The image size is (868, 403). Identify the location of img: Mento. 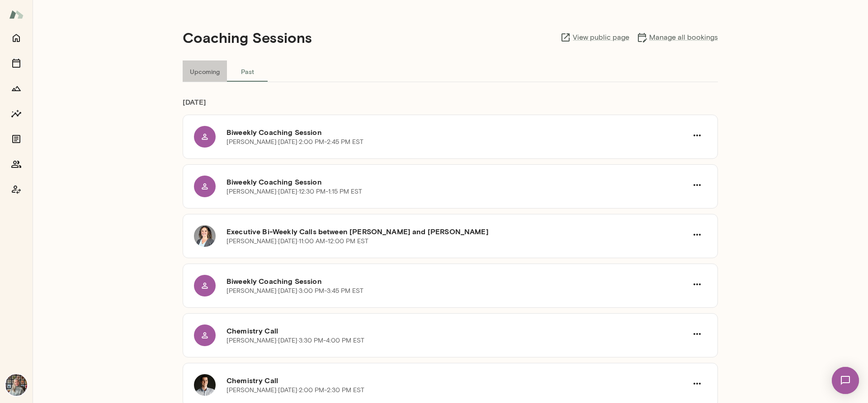
(16, 14).